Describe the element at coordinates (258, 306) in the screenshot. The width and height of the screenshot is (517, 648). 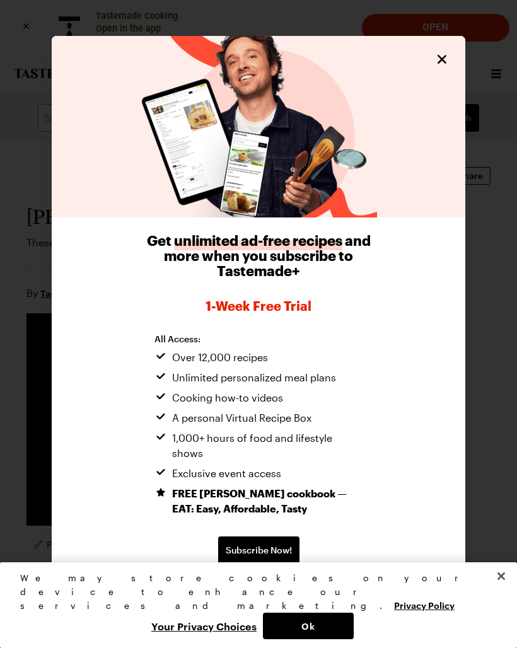
I see `span: 1-week Free Trial` at that location.